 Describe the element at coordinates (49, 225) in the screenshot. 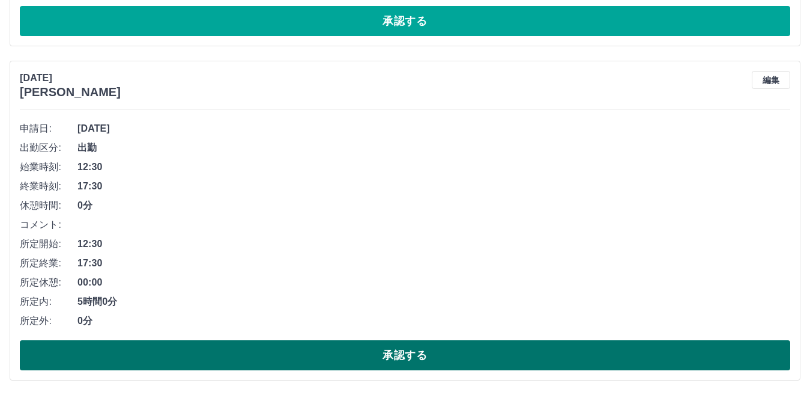

I see `span: コメント:` at that location.